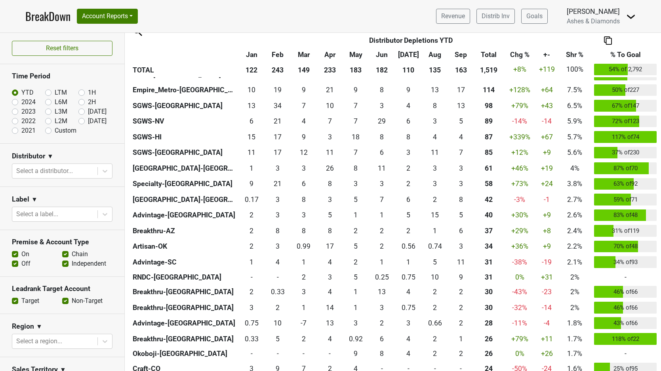 Image resolution: width=661 pixels, height=371 pixels. Describe the element at coordinates (61, 112) in the screenshot. I see `label: L3M` at that location.